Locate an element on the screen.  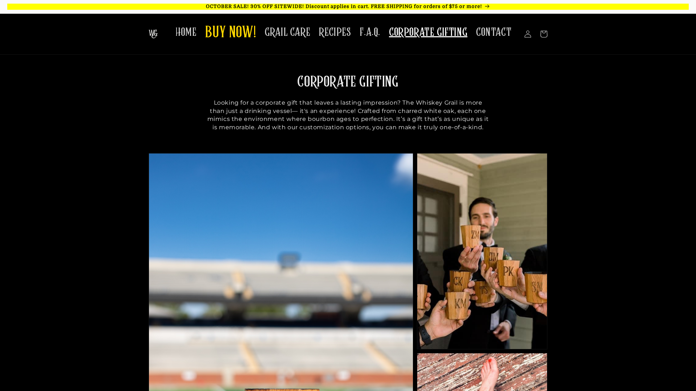
a: GRAIL CARE is located at coordinates (287, 32).